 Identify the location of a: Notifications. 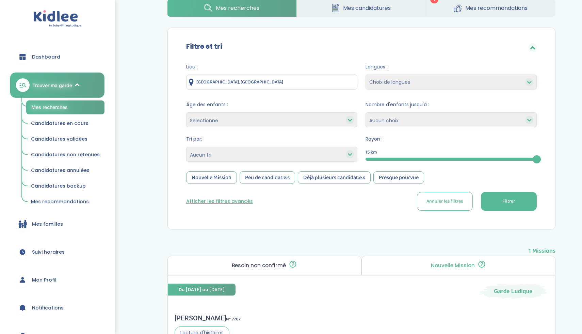
(57, 308).